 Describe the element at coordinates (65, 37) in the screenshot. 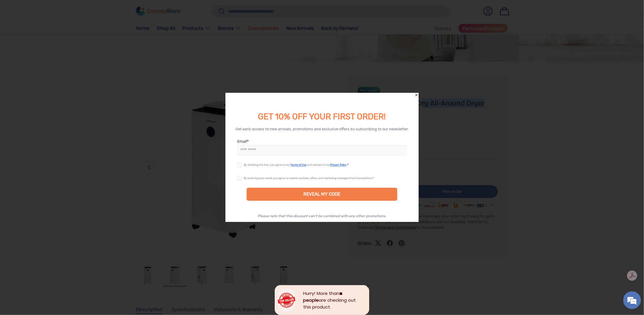

I see `div: Chat with us now` at that location.